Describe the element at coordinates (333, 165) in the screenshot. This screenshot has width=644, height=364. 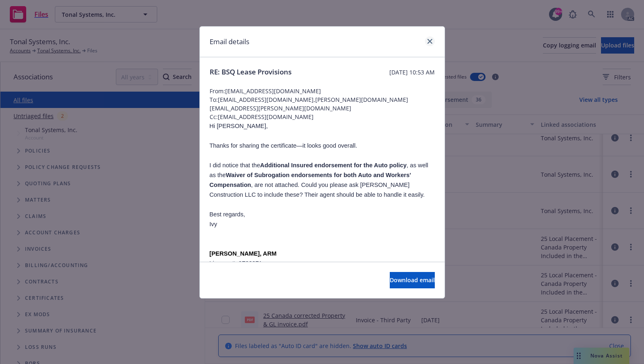
I see `b: Additional Insured endorsement for the Auto policy` at that location.